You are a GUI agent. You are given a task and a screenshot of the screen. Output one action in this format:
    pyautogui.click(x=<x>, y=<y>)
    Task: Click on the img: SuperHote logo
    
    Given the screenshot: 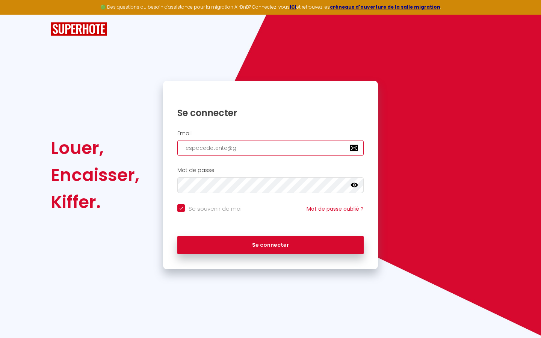 What is the action you would take?
    pyautogui.click(x=79, y=29)
    